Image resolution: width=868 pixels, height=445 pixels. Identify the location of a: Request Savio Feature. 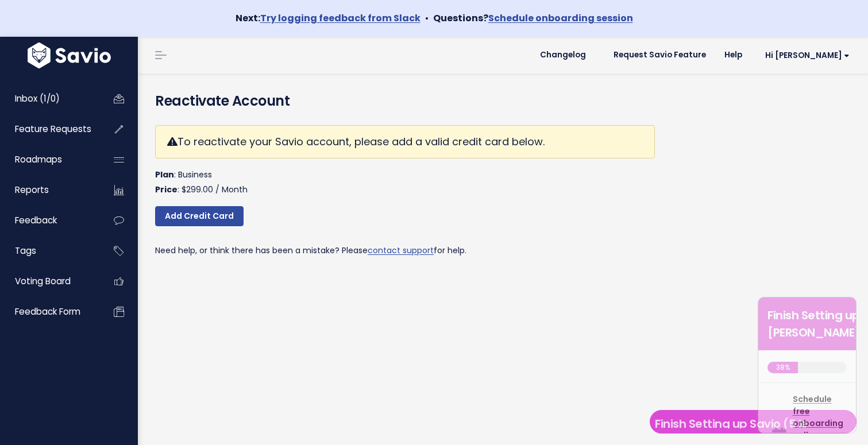
(660, 55).